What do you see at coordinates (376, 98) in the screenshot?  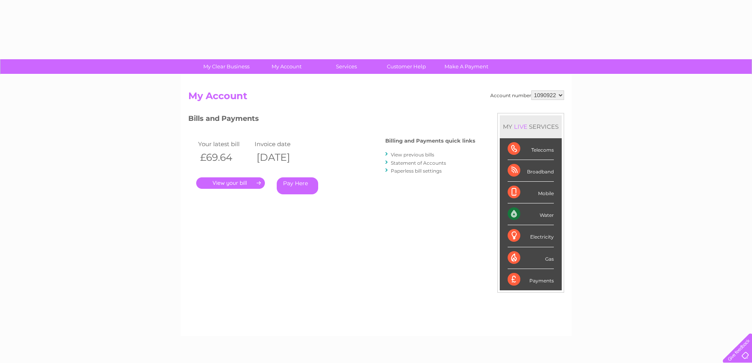 I see `h2: My Account` at bounding box center [376, 98].